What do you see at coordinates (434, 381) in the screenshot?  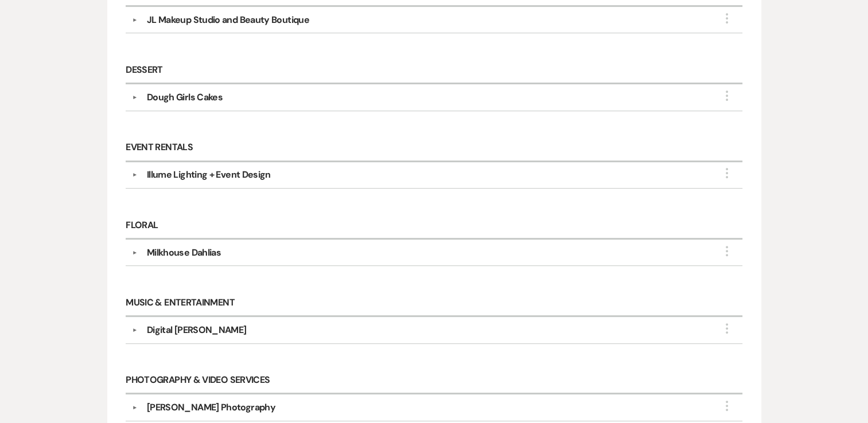 I see `h6: Photography & Video Services` at bounding box center [434, 381].